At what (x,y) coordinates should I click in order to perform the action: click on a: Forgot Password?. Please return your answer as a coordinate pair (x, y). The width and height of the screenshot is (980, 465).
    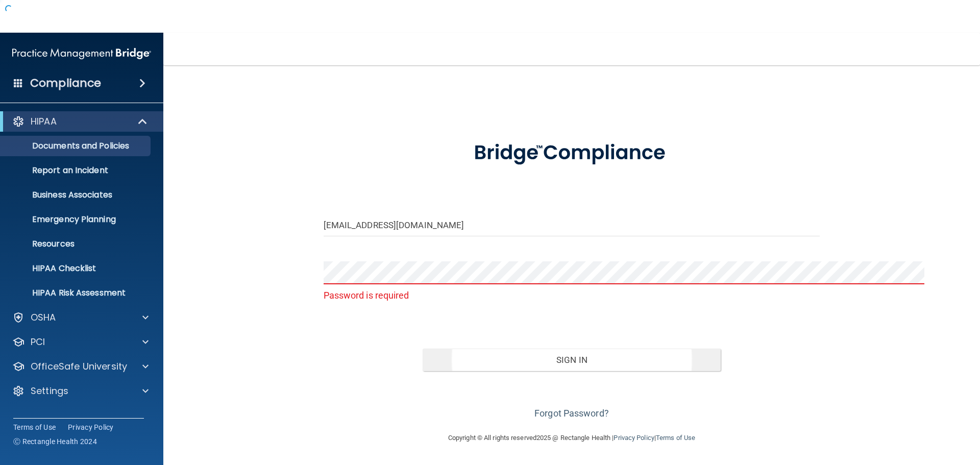
    Looking at the image, I should click on (571, 412).